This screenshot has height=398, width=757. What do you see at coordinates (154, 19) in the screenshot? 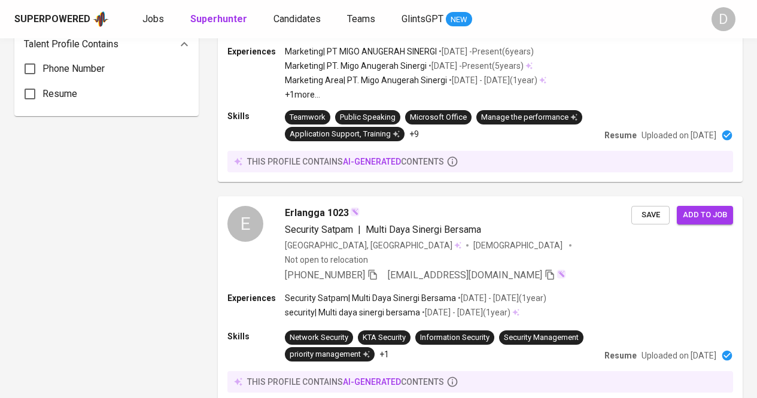
I see `a: Jobs` at bounding box center [154, 19].